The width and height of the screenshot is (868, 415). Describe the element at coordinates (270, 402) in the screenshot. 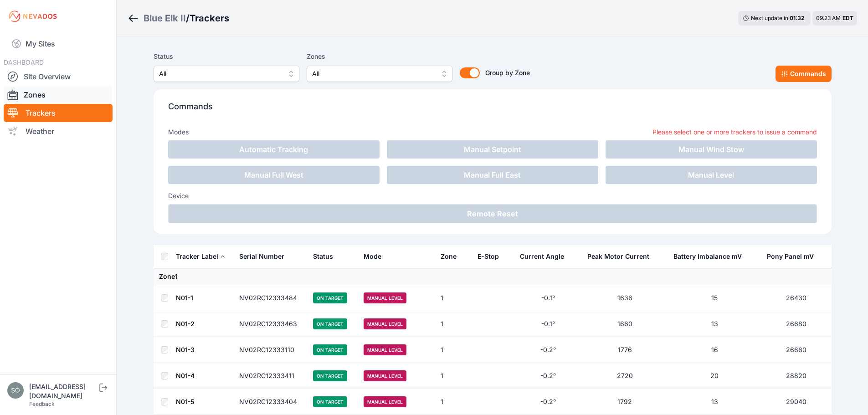

I see `td: NV02RC12333404` at that location.